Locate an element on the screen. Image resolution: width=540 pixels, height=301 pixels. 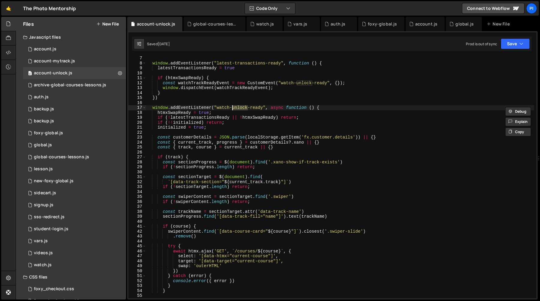
div: 55 is located at coordinates (137, 296).